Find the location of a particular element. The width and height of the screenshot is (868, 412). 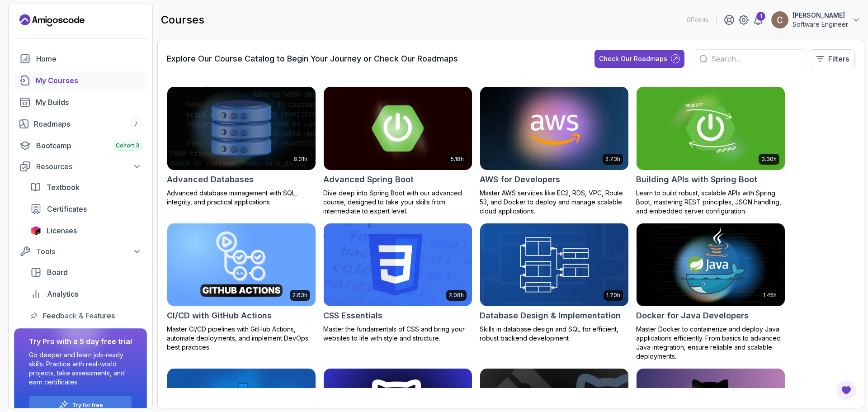

p: Filters is located at coordinates (838, 59).